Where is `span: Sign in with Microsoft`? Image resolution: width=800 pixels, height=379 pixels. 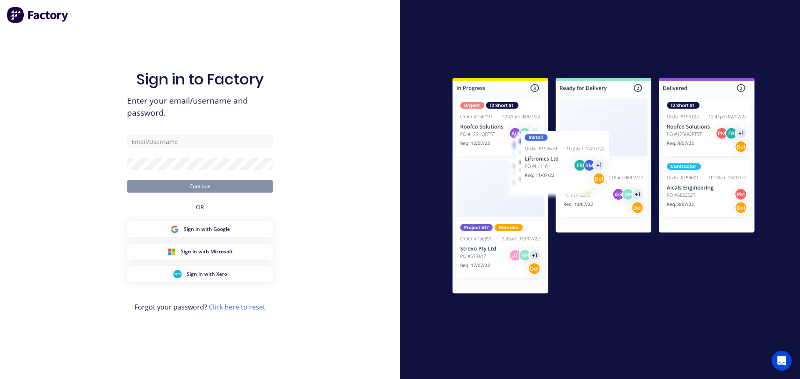 span: Sign in with Microsoft is located at coordinates (207, 252).